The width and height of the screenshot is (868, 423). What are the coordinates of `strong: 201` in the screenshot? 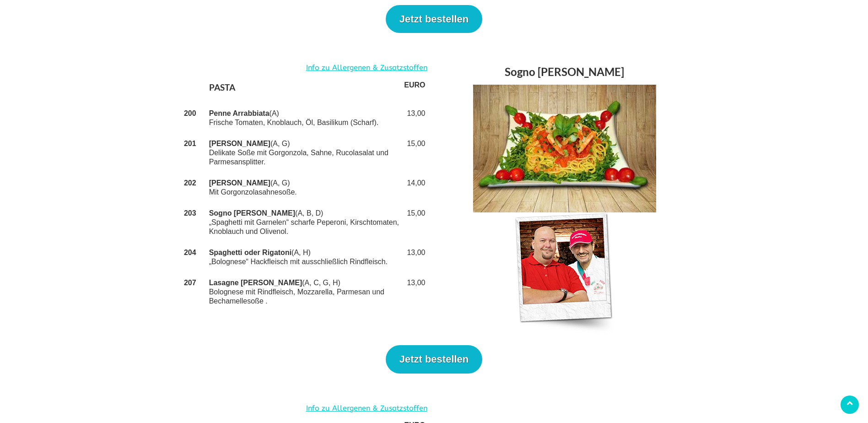 It's located at (190, 143).